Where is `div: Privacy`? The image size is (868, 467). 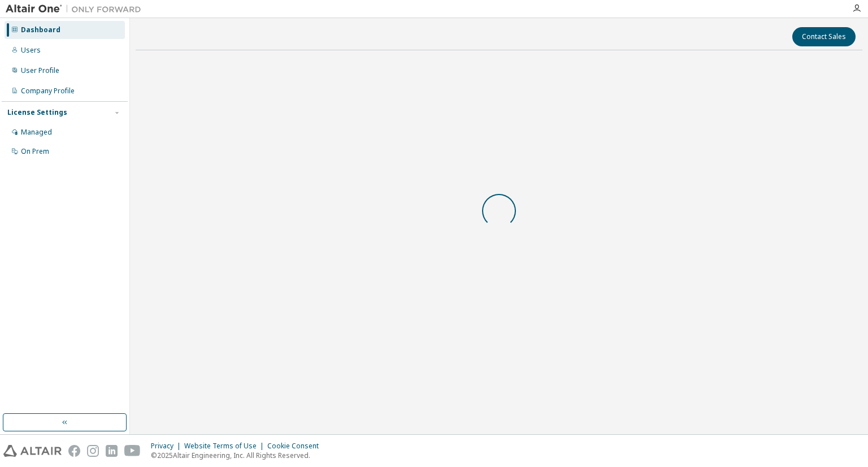 div: Privacy is located at coordinates (167, 445).